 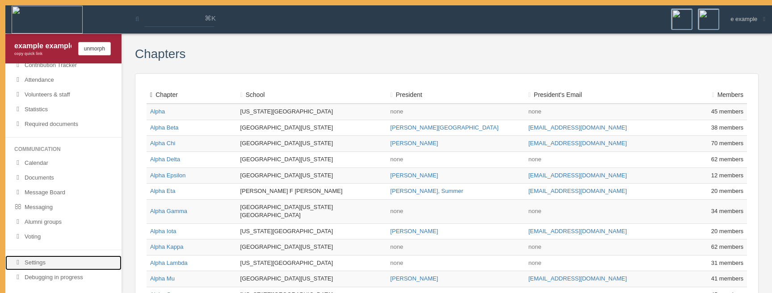 I want to click on a: Alpha Beta, so click(x=164, y=127).